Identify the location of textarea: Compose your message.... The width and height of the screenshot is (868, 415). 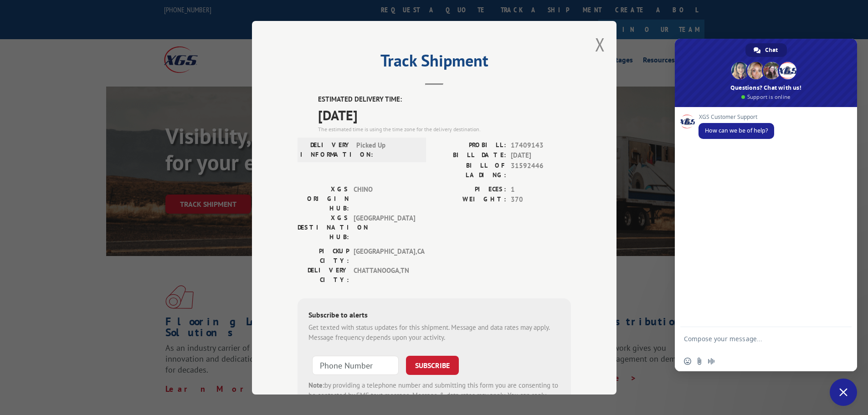
(756, 343).